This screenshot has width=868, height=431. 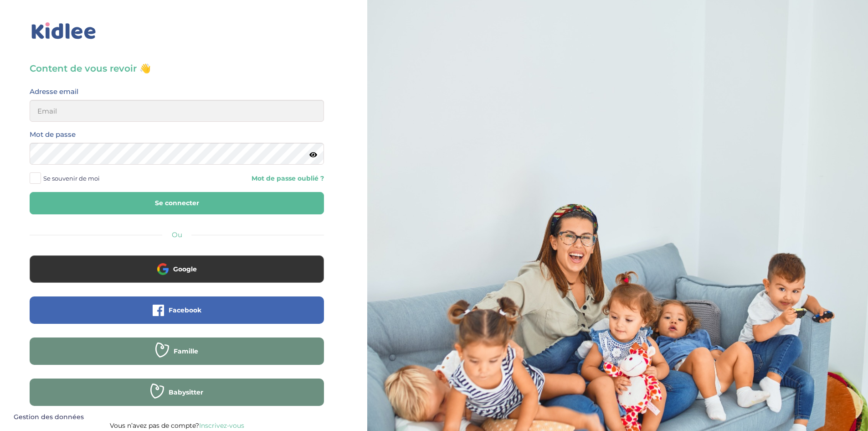 I want to click on button: Babysitter, so click(x=177, y=392).